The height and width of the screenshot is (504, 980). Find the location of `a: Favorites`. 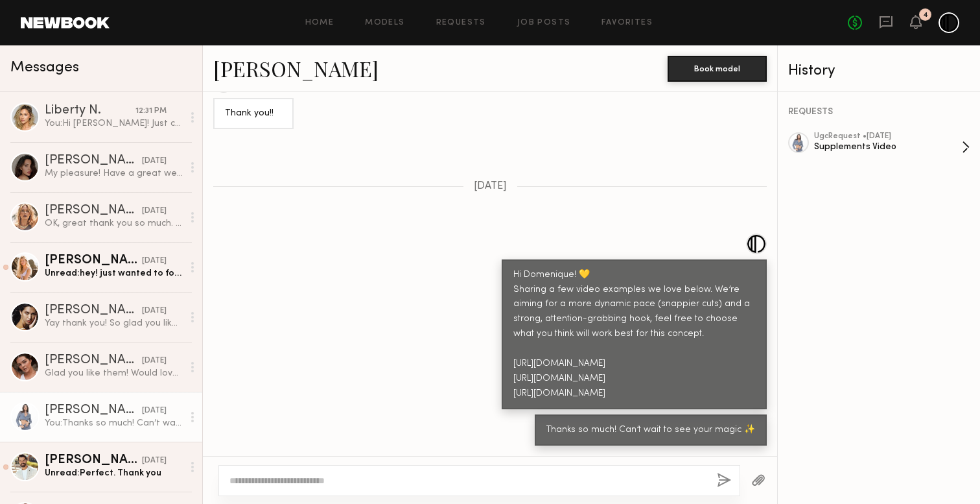

a: Favorites is located at coordinates (627, 23).